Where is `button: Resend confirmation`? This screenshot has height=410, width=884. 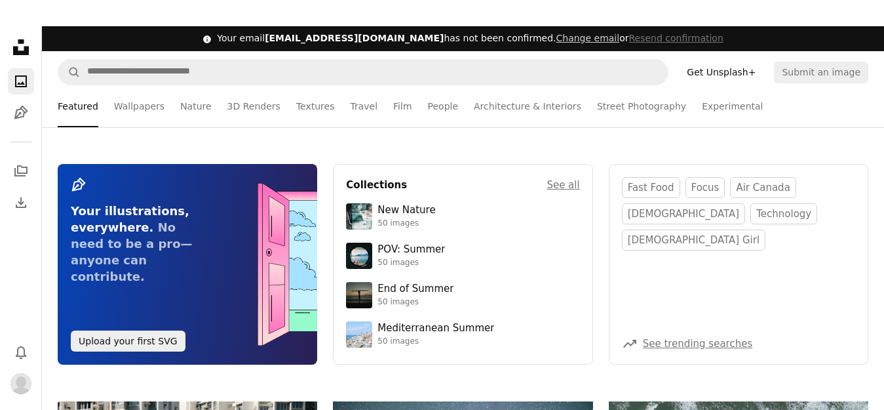
button: Resend confirmation is located at coordinates (676, 39).